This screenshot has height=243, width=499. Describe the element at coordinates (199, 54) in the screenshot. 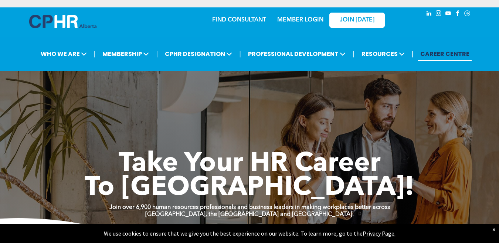

I see `span: CPHR DESIGNATION` at that location.